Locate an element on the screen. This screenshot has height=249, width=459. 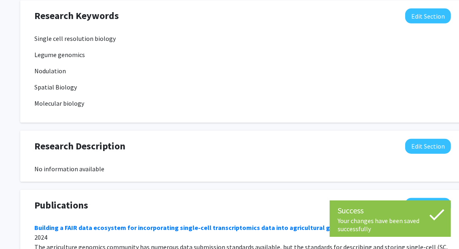
p: Nodulation is located at coordinates (243, 71).